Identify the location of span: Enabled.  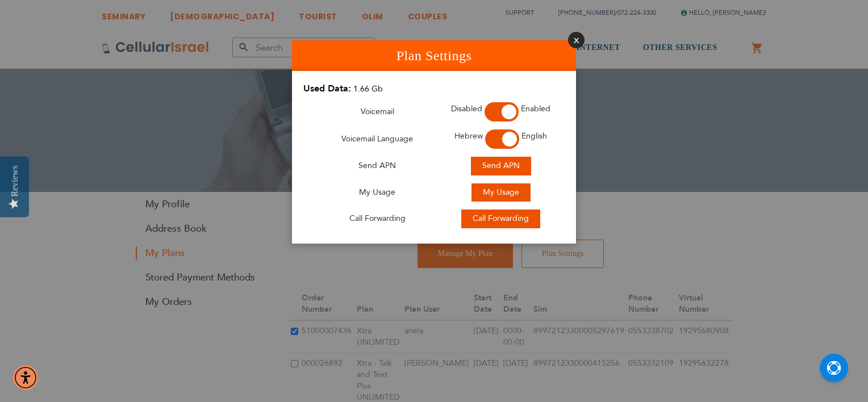
(536, 109).